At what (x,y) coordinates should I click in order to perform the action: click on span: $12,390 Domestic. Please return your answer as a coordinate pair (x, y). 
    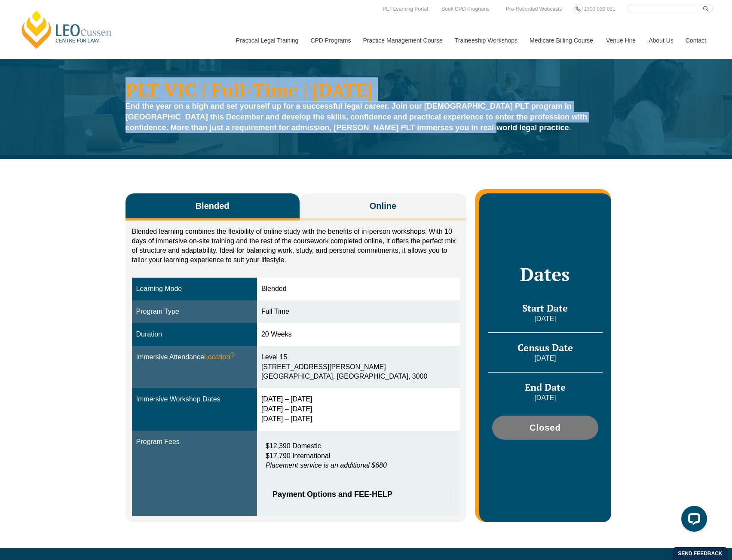
    Looking at the image, I should click on (293, 446).